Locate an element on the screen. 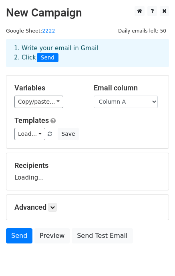  a: Load... is located at coordinates (30, 134).